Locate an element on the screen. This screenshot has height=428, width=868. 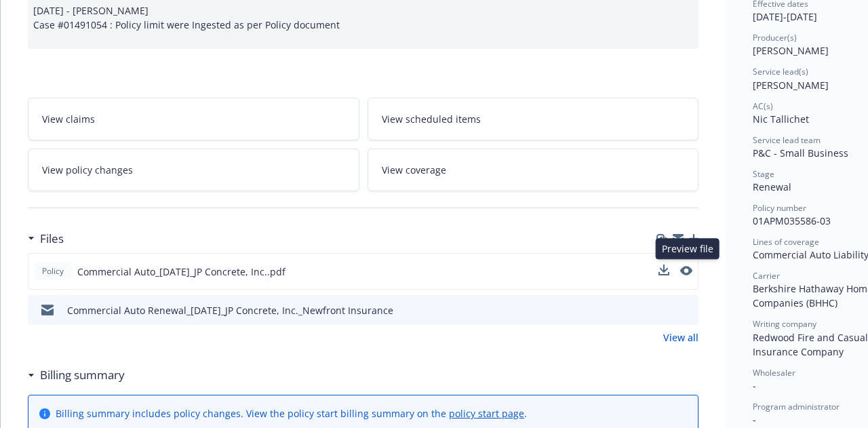
span: Policy number is located at coordinates (779, 208).